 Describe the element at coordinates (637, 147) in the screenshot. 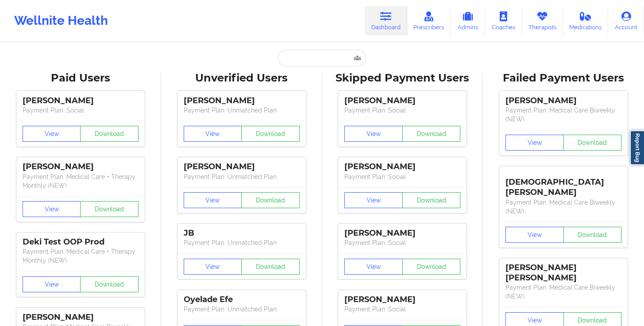

I see `a: Report Bug` at that location.